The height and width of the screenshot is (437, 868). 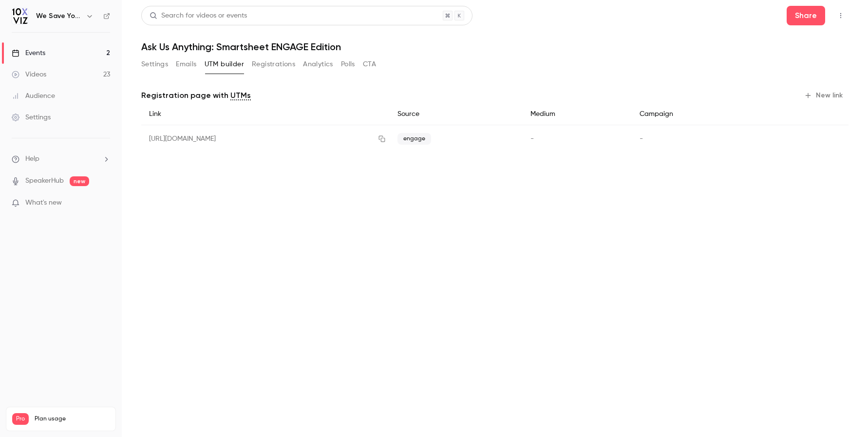 I want to click on span: Help, so click(x=32, y=159).